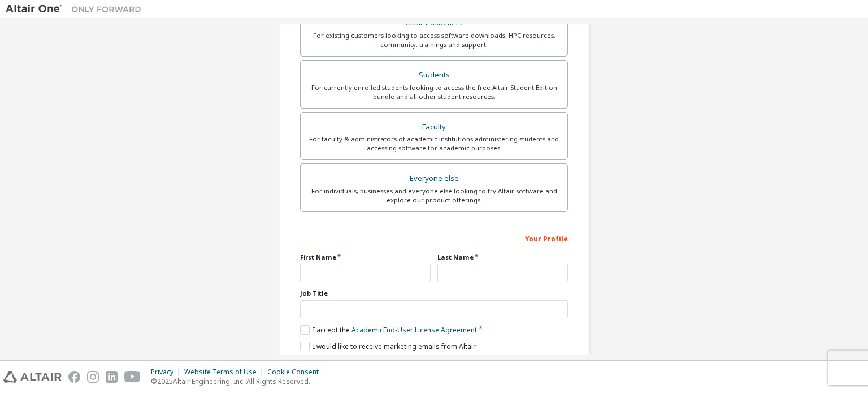 The height and width of the screenshot is (393, 868). What do you see at coordinates (389, 329) in the screenshot?
I see `label: I accept the` at bounding box center [389, 329].